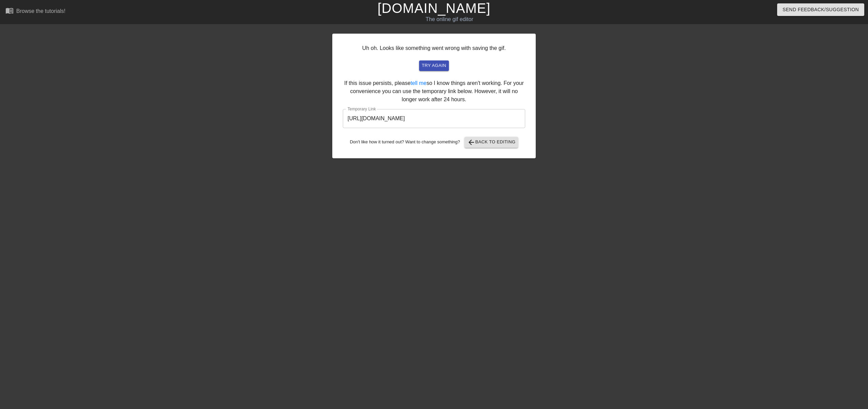 This screenshot has height=409, width=868. Describe the element at coordinates (9, 10) in the screenshot. I see `span: menu_book` at that location.